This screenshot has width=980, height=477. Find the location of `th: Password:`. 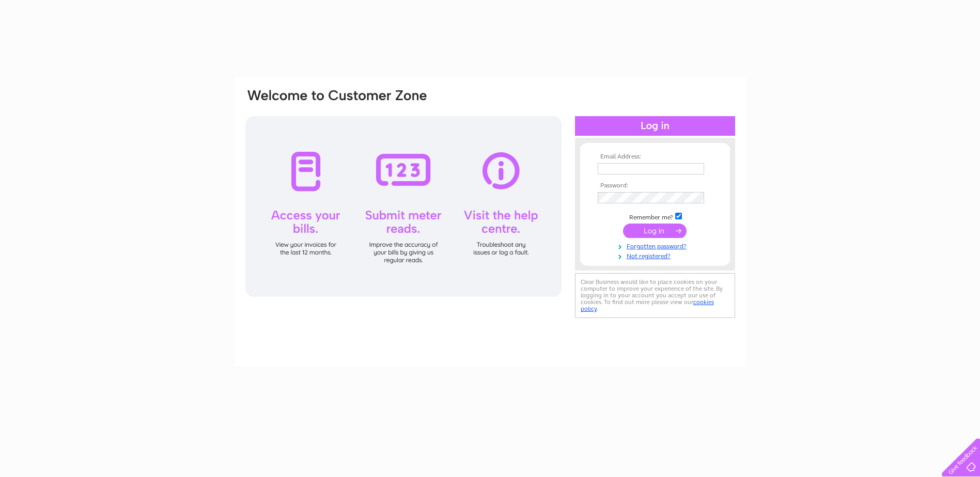

th: Password: is located at coordinates (656, 186).